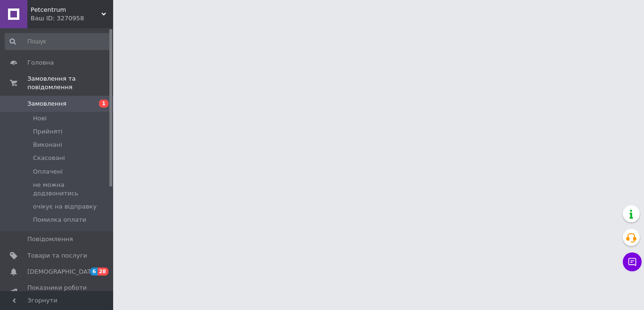 This screenshot has width=644, height=310. Describe the element at coordinates (58, 42) in the screenshot. I see `input: Пошук` at that location.